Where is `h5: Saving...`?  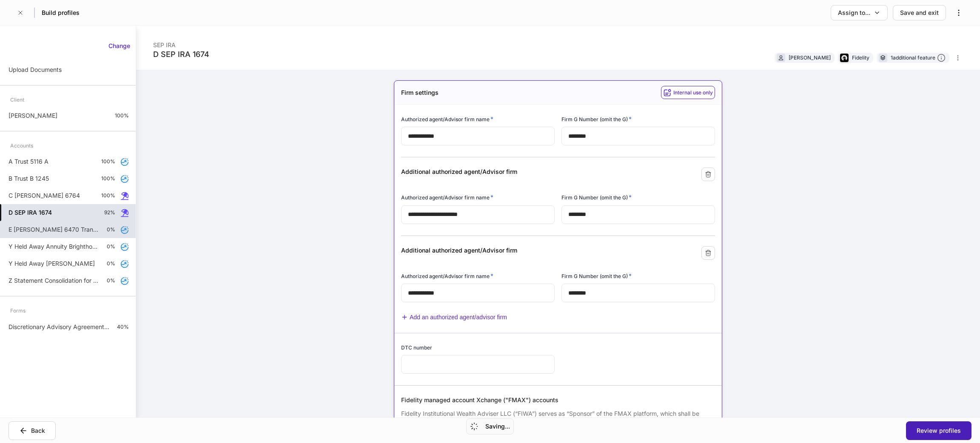 h5: Saving... is located at coordinates (498, 426).